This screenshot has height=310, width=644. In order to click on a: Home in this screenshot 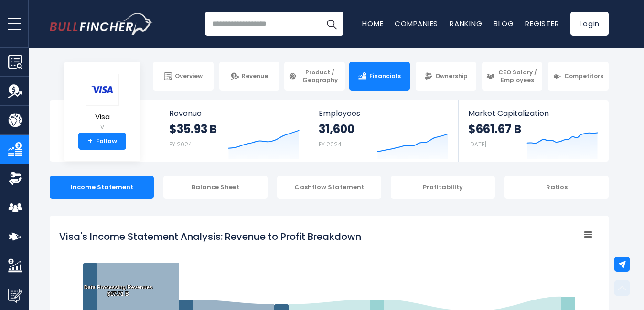, I will do `click(373, 23)`.